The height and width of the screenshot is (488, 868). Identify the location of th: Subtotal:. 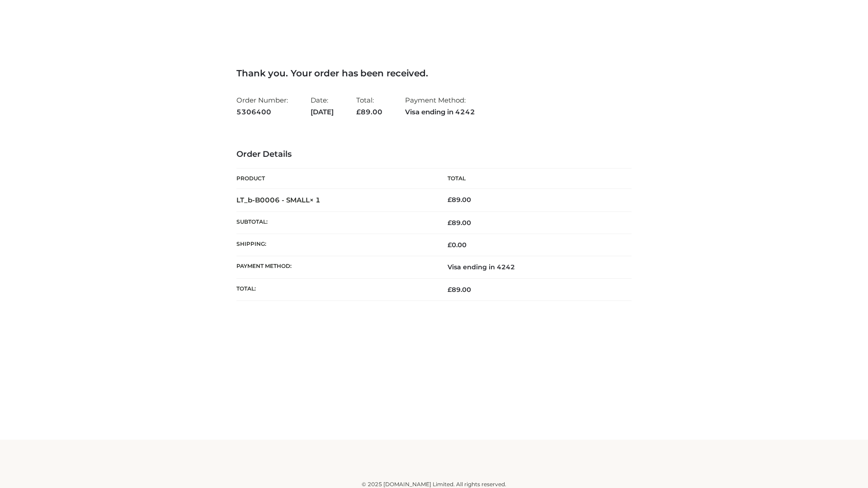
(335, 222).